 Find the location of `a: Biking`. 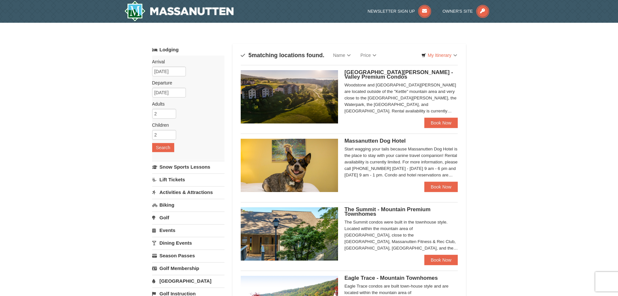

a: Biking is located at coordinates (188, 205).